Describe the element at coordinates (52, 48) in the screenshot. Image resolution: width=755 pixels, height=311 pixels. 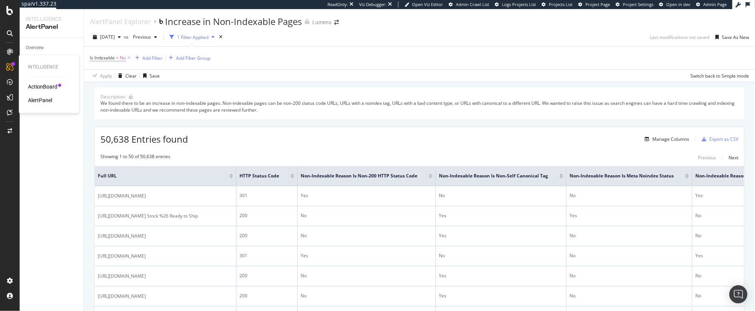
I see `a: Overview` at that location.